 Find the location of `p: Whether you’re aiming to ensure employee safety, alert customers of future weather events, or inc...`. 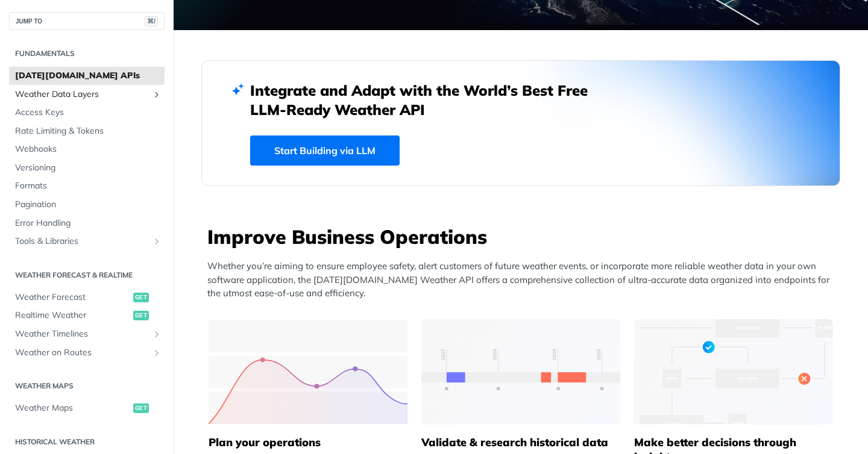

p: Whether you’re aiming to ensure employee safety, alert customers of future weather events, or inc... is located at coordinates (524, 280).